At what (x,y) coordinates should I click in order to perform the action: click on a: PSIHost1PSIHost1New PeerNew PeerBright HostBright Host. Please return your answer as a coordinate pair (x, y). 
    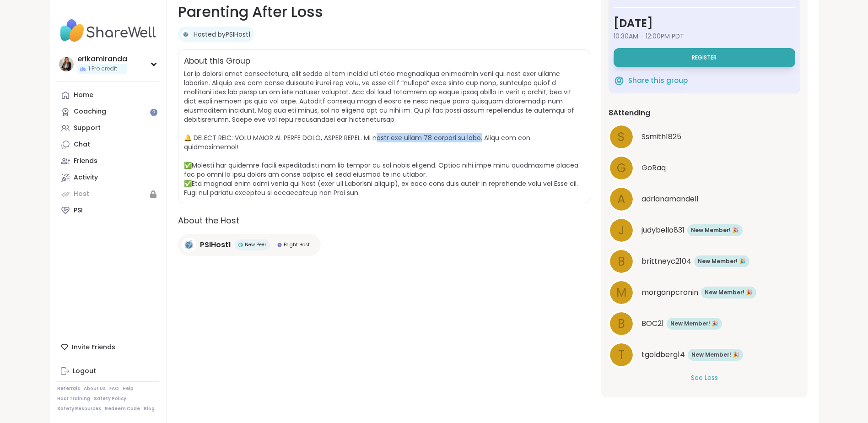
    Looking at the image, I should click on (249, 245).